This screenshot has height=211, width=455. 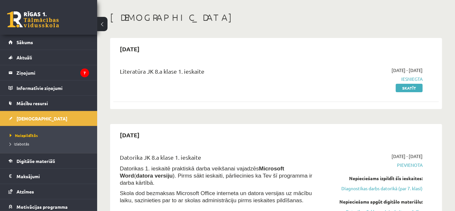 What do you see at coordinates (50, 135) in the screenshot?
I see `a: Neizpildītās` at bounding box center [50, 135].